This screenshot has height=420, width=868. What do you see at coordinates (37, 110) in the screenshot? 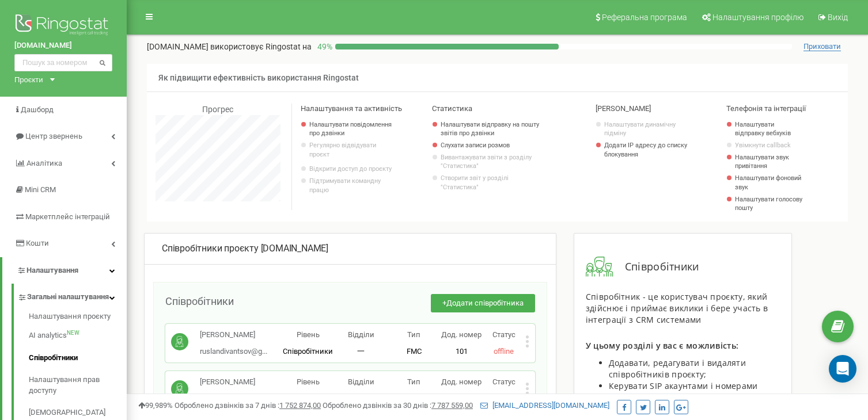
I see `span: Дашборд` at bounding box center [37, 110].